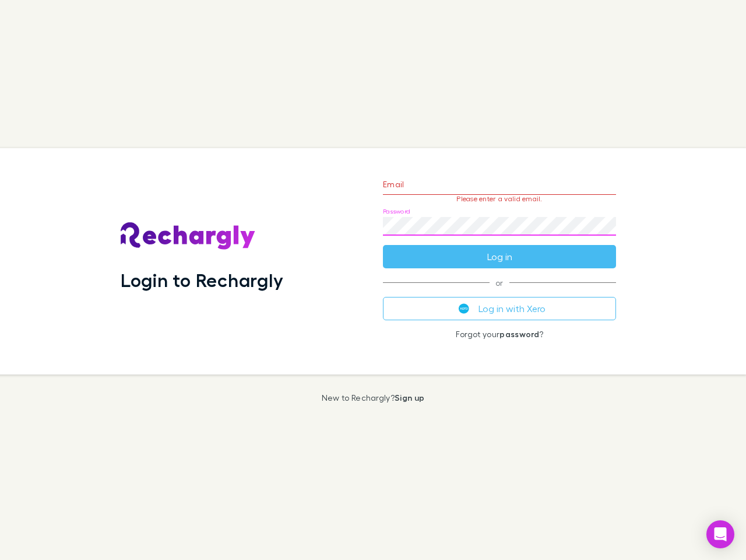 The image size is (746, 560). Describe the element at coordinates (188, 236) in the screenshot. I see `img: Rechargly's Logo` at that location.